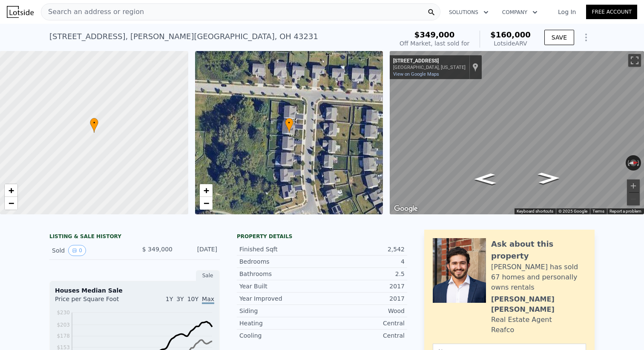 The image size is (644, 350). Describe the element at coordinates (516, 133) in the screenshot. I see `div: Street View` at that location.